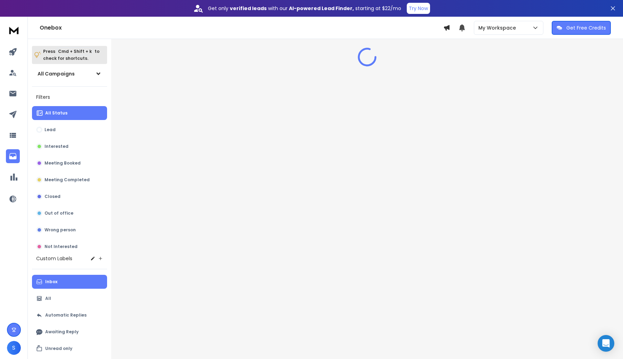 The width and height of the screenshot is (623, 359). Describe the element at coordinates (70, 130) in the screenshot. I see `button: Lead` at that location.